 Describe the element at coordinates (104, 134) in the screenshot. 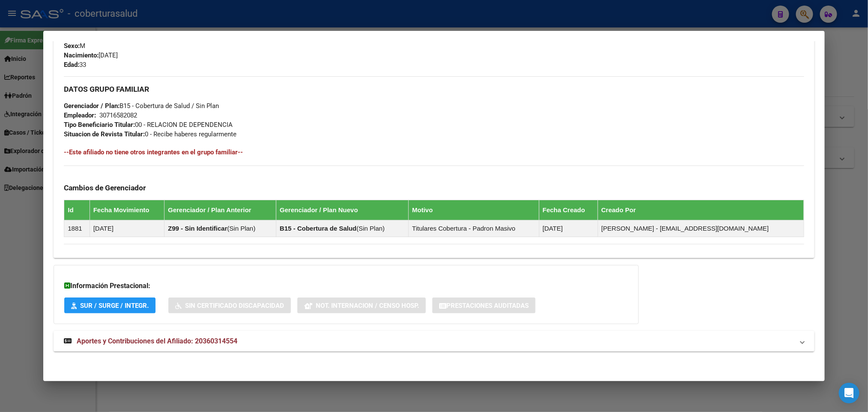

I see `strong: Situacion de Revista Titular:` at that location.